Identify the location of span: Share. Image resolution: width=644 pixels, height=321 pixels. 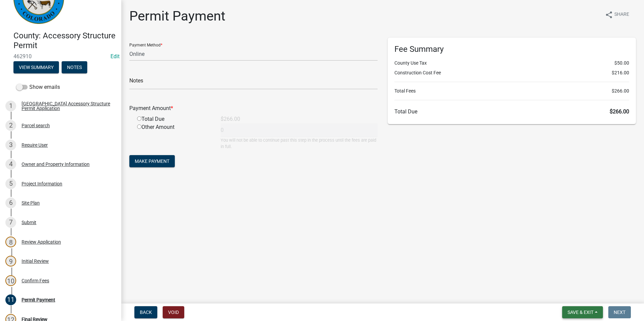
(622, 15).